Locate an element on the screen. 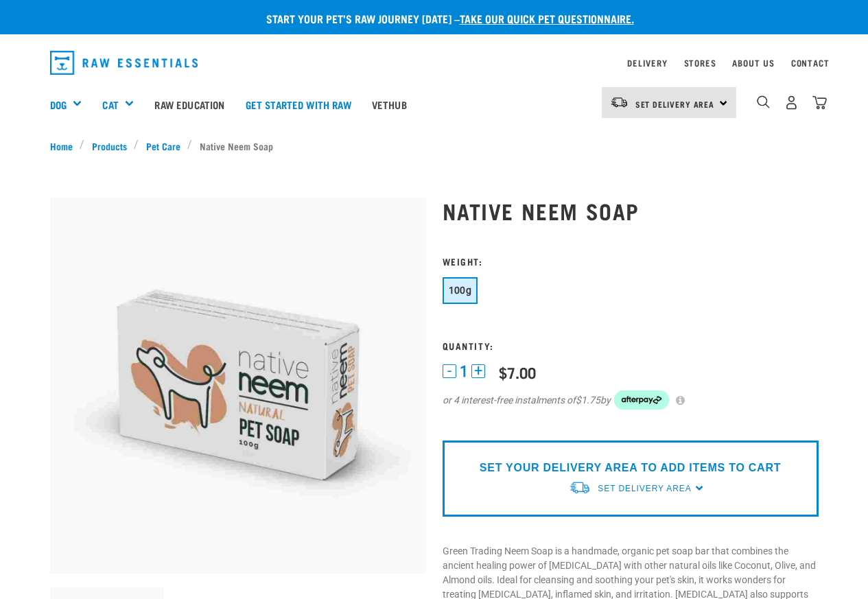 The width and height of the screenshot is (868, 599). h3: Quantity: is located at coordinates (630, 345).